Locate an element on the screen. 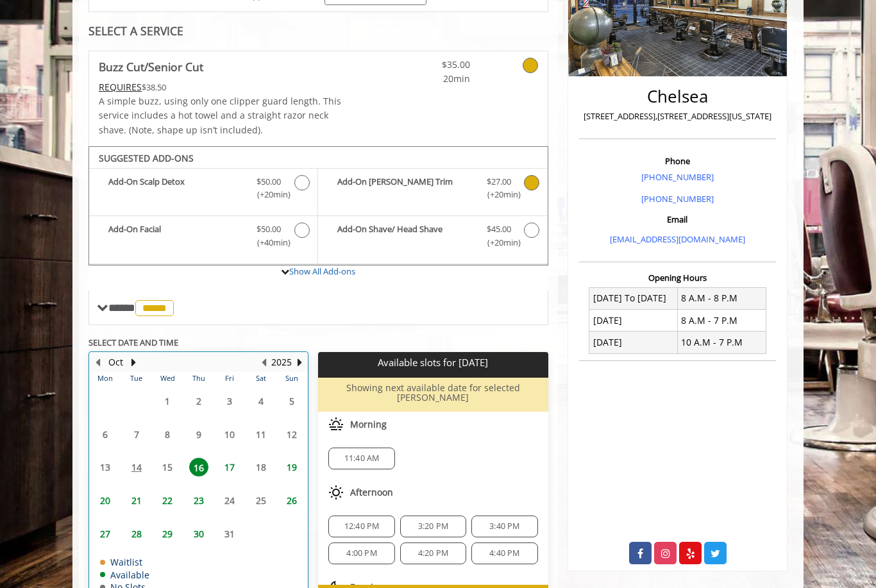  td: Waitlist is located at coordinates (124, 562).